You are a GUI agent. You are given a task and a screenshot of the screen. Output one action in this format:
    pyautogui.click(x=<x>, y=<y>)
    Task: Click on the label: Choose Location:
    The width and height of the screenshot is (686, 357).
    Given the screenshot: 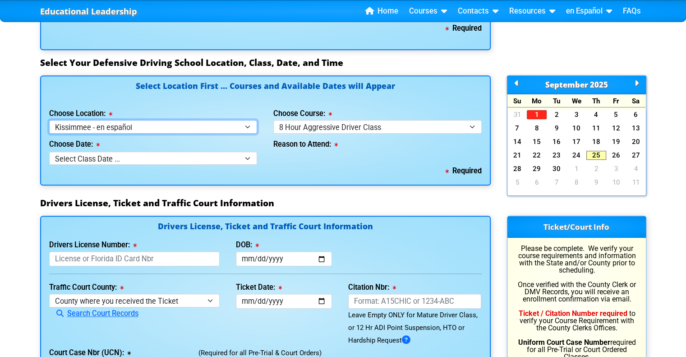 What is the action you would take?
    pyautogui.click(x=81, y=114)
    